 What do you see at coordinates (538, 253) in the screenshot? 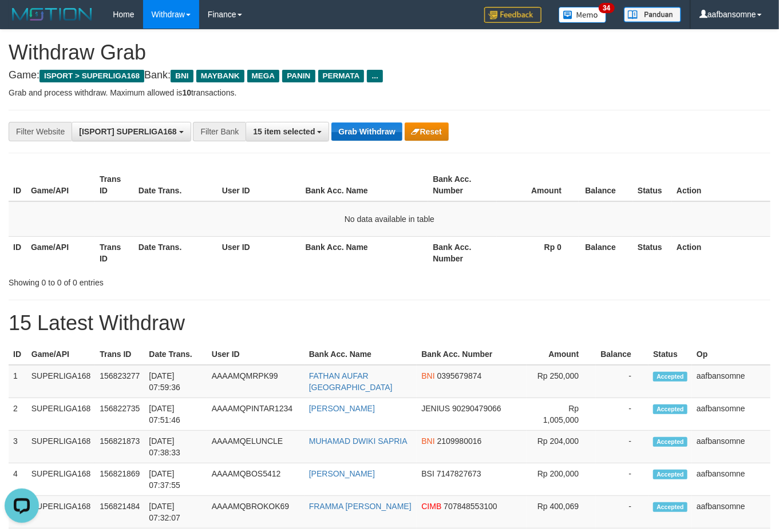
I see `th: Rp 0` at bounding box center [538, 253].